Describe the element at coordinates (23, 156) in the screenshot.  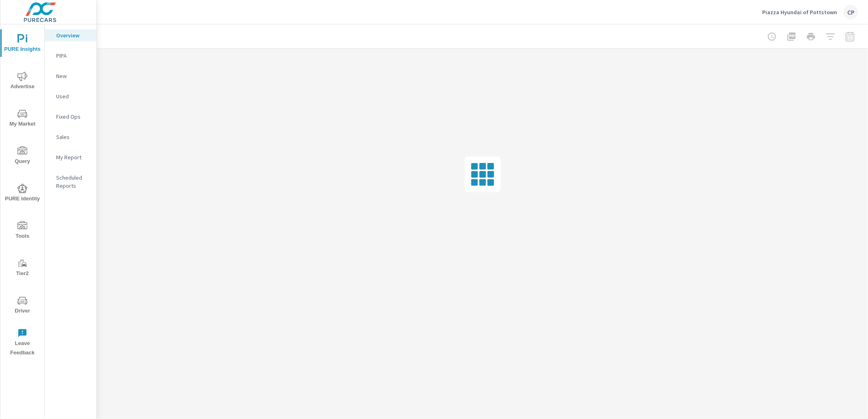
I see `span: Query` at that location.